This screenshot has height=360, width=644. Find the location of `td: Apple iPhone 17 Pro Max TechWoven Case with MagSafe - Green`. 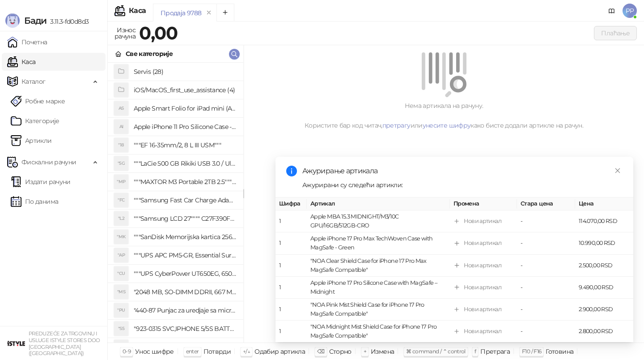

td: Apple iPhone 17 Pro Max TechWoven Case with MagSafe - Green is located at coordinates (378, 243).